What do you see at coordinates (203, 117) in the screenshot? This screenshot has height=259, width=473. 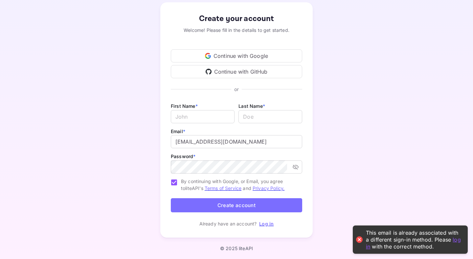 I see `input: John` at bounding box center [203, 117].